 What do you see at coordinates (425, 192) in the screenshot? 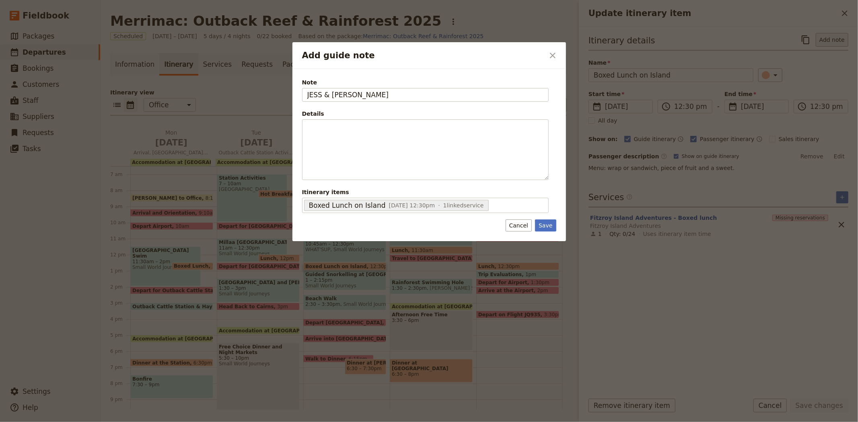
I see `span: Itinerary items` at bounding box center [425, 192].